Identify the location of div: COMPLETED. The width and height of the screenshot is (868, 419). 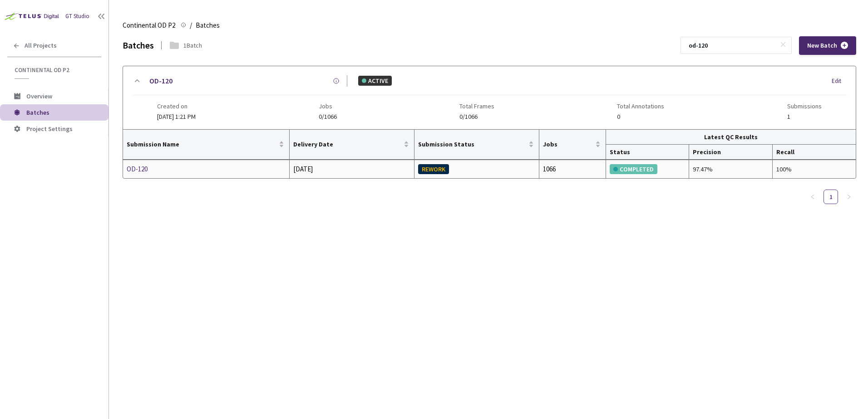
(633, 169).